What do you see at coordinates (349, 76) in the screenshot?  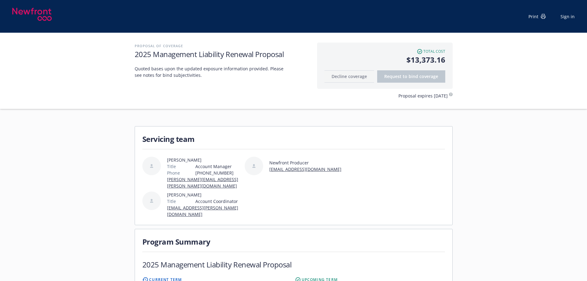 I see `button: Decline coverage` at bounding box center [349, 76].